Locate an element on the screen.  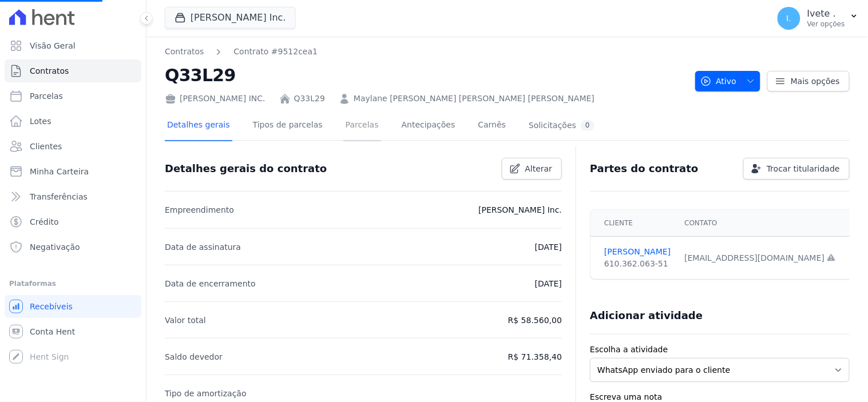
a: Alterar is located at coordinates (532, 169).